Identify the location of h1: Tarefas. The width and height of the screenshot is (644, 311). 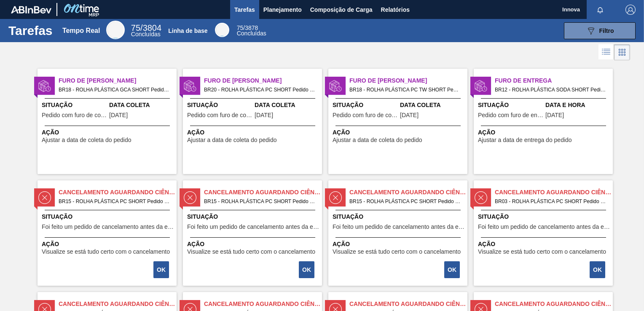
(30, 30).